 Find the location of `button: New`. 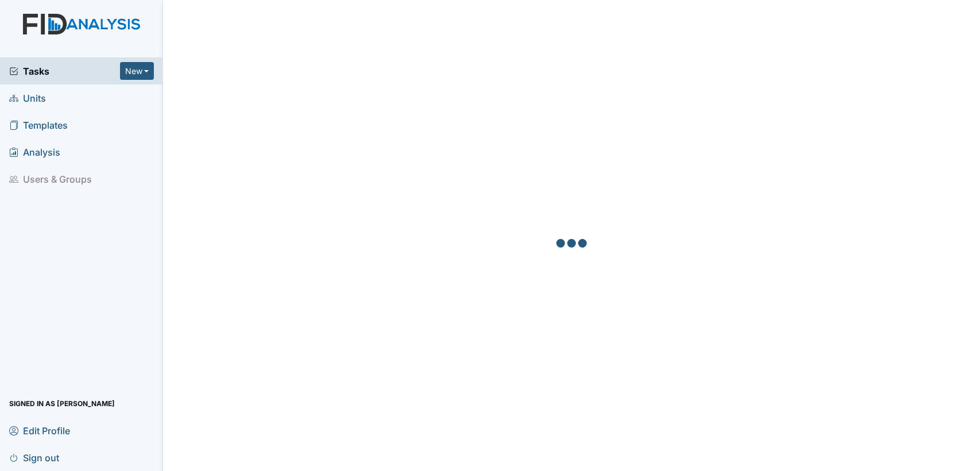

button: New is located at coordinates (137, 71).